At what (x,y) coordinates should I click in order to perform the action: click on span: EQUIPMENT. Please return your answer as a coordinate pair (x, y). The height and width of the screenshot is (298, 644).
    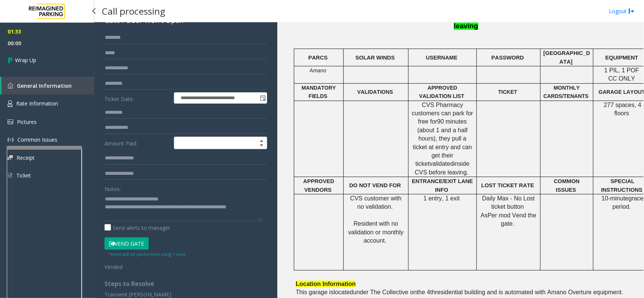
    Looking at the image, I should click on (622, 58).